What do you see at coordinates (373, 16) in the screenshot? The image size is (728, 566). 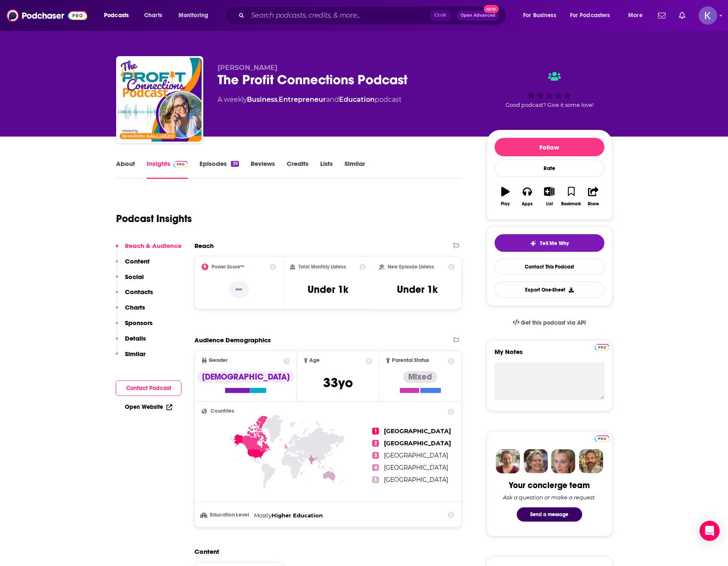 I see `div: Search podcasts, credits, & more...` at bounding box center [373, 16].